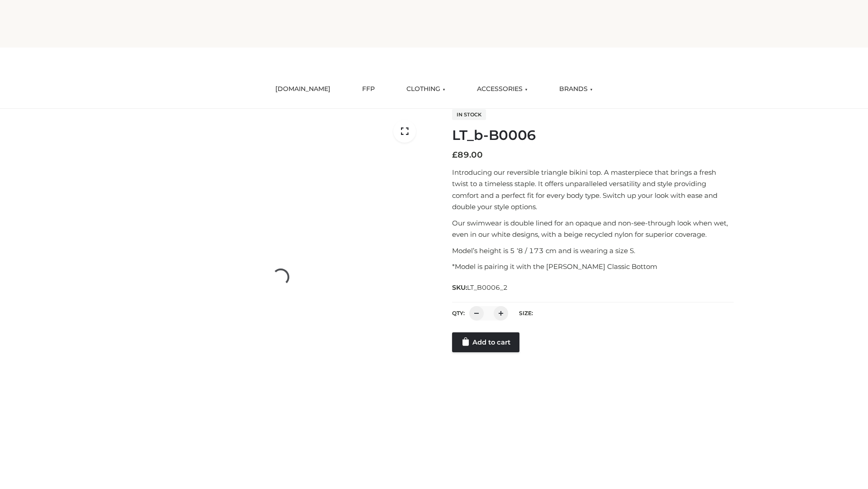  Describe the element at coordinates (487, 288) in the screenshot. I see `span: LT_B0006_2` at that location.